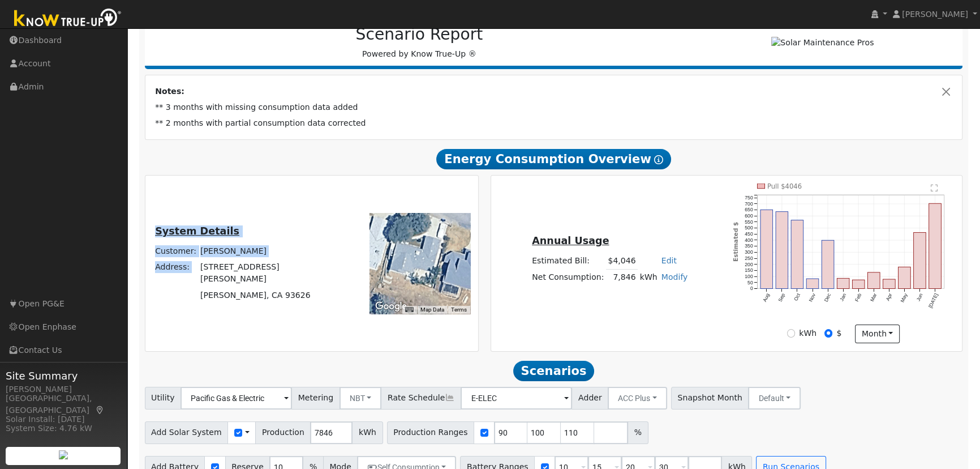 The height and width of the screenshot is (469, 980). What do you see at coordinates (659, 159) in the screenshot?
I see `i: Show Help` at bounding box center [659, 159].